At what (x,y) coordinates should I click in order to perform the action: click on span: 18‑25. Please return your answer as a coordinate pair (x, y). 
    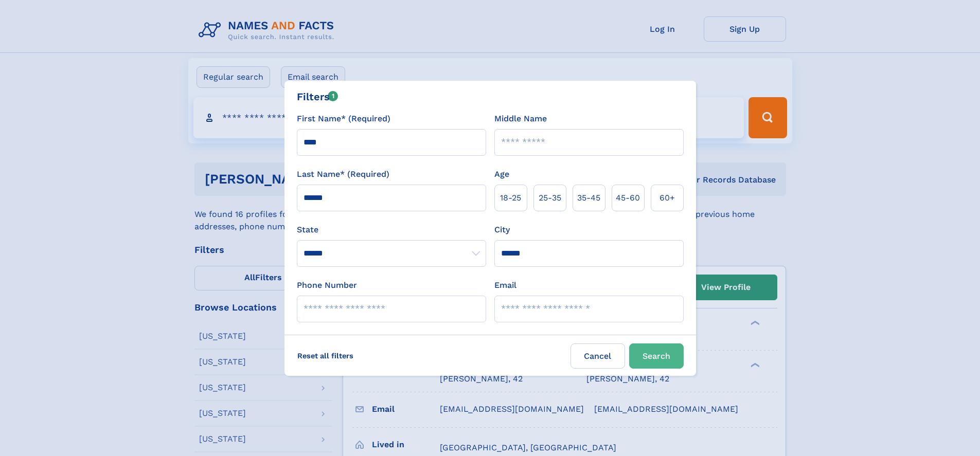
    Looking at the image, I should click on (511, 198).